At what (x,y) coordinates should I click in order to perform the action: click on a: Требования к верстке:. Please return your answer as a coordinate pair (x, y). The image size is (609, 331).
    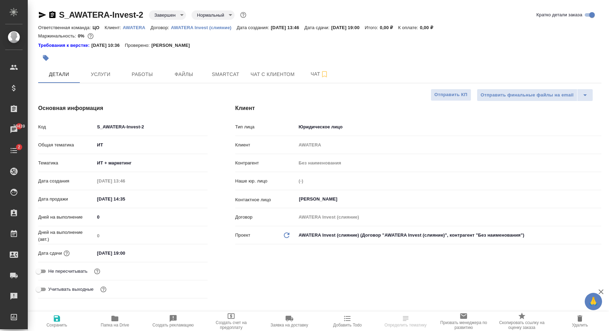
    Looking at the image, I should click on (65, 45).